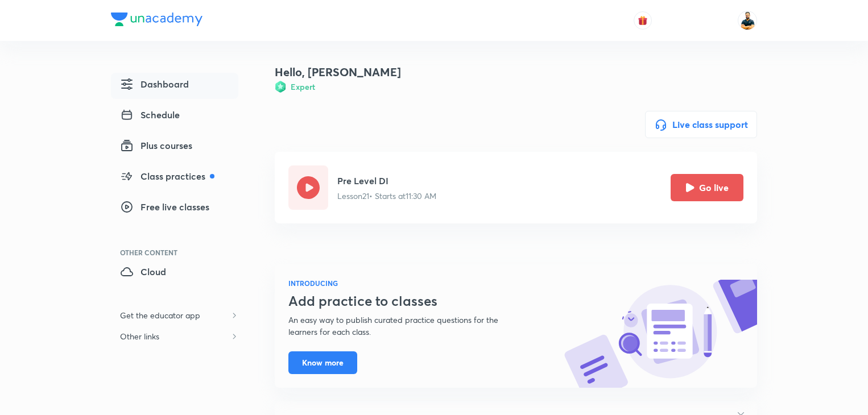 This screenshot has width=868, height=415. What do you see at coordinates (143, 272) in the screenshot?
I see `span: Cloud` at bounding box center [143, 272].